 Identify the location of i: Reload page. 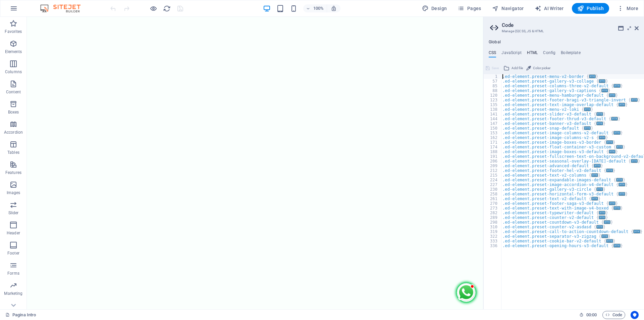
(167, 9).